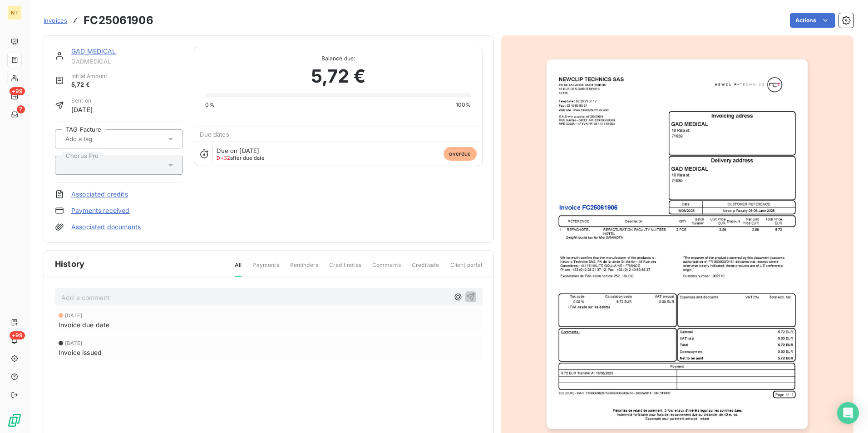 This screenshot has width=868, height=433. Describe the element at coordinates (55, 20) in the screenshot. I see `a: Invoices` at that location.